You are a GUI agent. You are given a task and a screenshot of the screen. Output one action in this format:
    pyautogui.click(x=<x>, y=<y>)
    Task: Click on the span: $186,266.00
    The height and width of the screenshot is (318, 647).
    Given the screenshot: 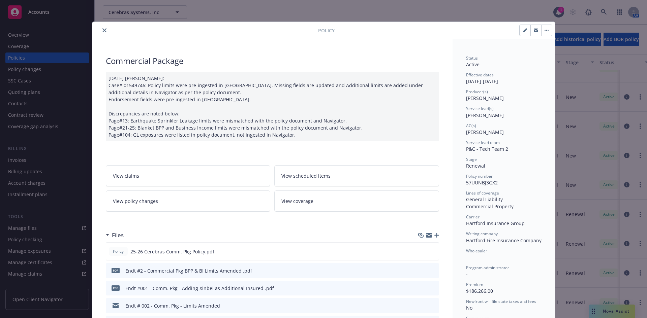 What is the action you would take?
    pyautogui.click(x=479, y=291)
    